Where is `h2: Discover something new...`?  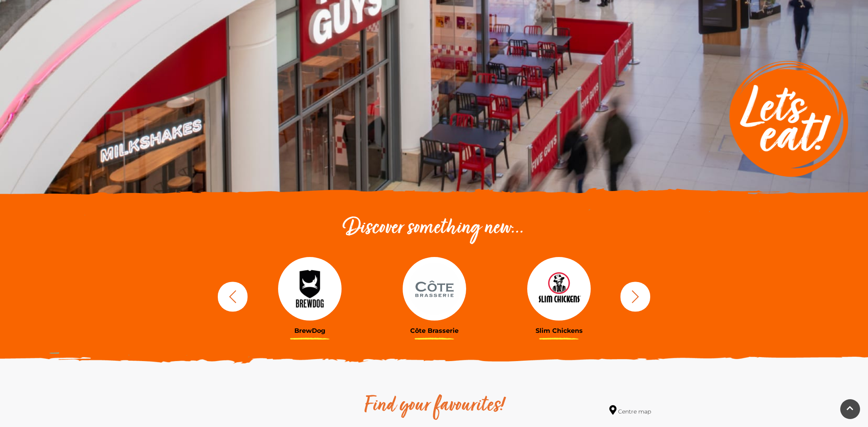
h2: Discover something new... is located at coordinates (434, 228).